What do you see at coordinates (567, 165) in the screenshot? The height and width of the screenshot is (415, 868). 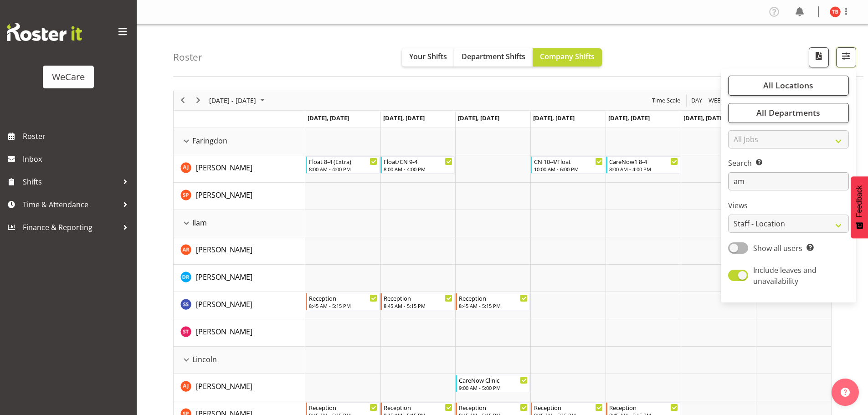 I see `div: Amy Johannsen"s event - CN 10-4/Float Begin From Thursday, October 2, 2025 at 10:00:00 AM GMT+13:...` at bounding box center [567, 165].